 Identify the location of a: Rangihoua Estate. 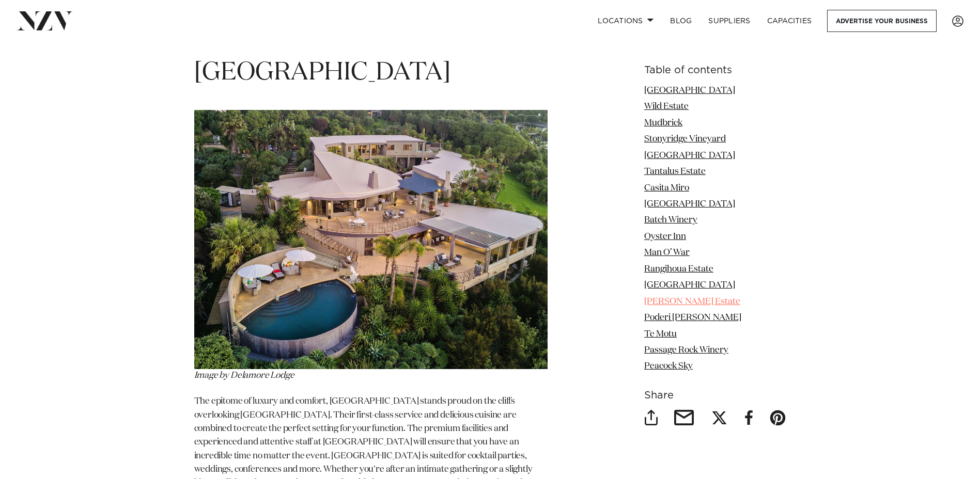
(679, 269).